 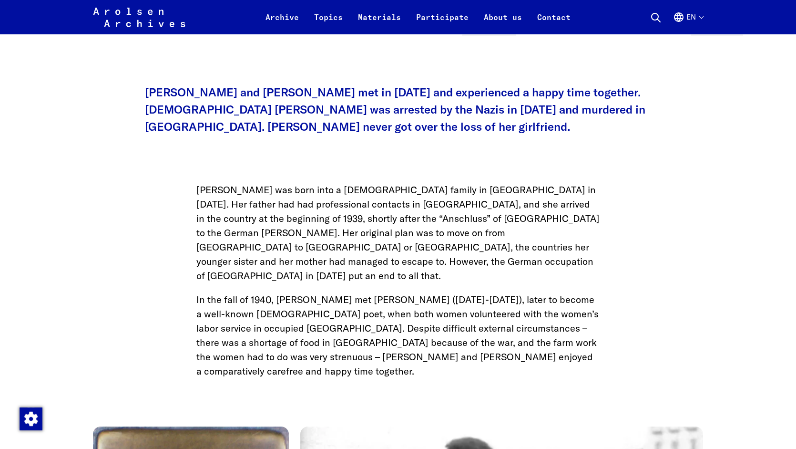 I want to click on div: Change consent, so click(x=31, y=418).